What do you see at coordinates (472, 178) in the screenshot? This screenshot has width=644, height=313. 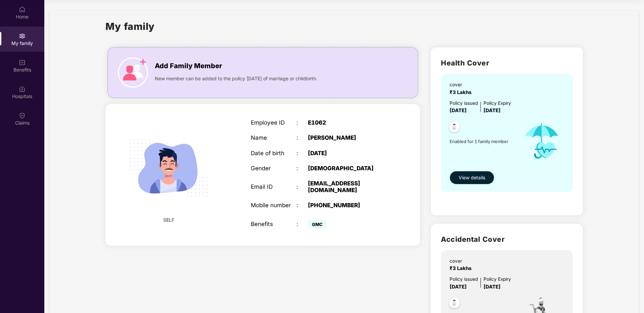 I see `span: View details` at bounding box center [472, 178].